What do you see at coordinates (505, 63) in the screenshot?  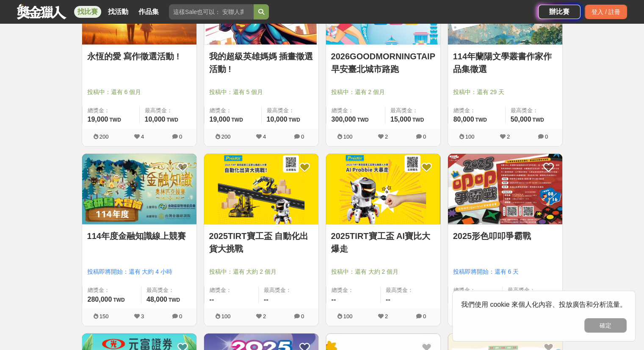 I see `a: 114年蘭陽文學叢書作家作品集徵選` at bounding box center [505, 63].